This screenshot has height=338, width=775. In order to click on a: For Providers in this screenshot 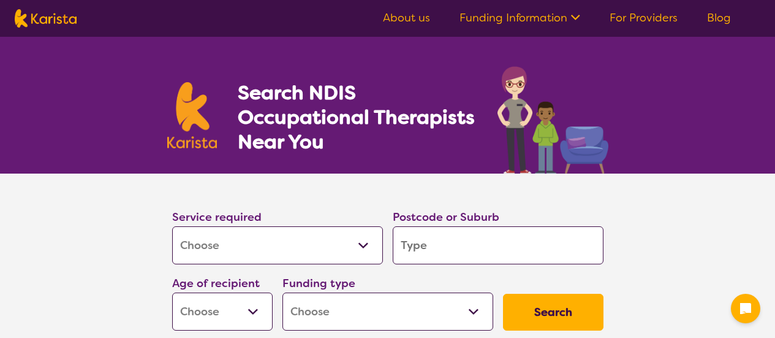, I will do `click(643, 18)`.